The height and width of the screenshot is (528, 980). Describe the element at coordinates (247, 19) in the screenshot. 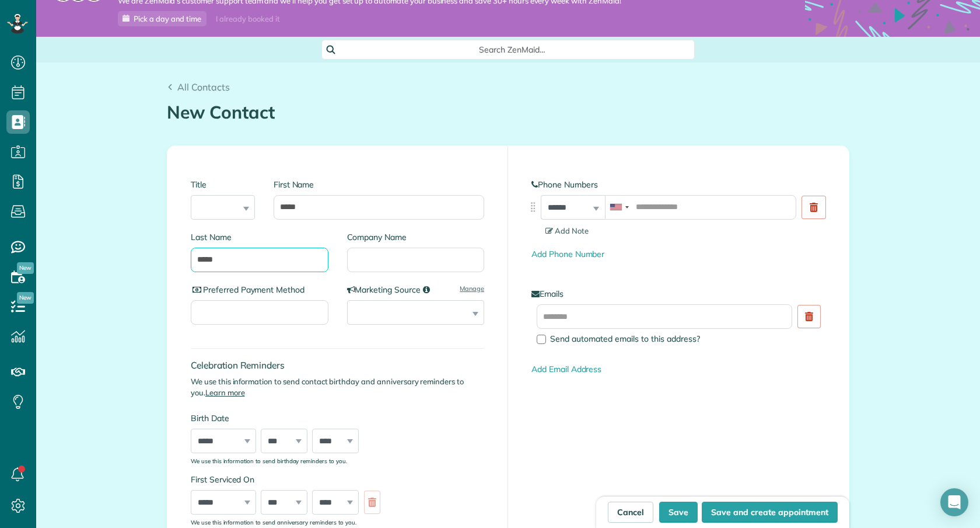

I see `div: I already booked it` at that location.